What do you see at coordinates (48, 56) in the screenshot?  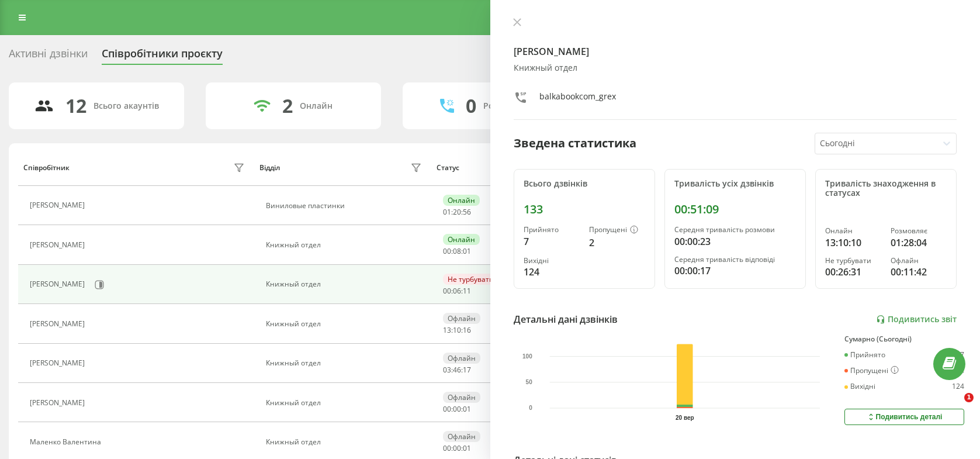 I see `div: Активні дзвінки` at bounding box center [48, 56].